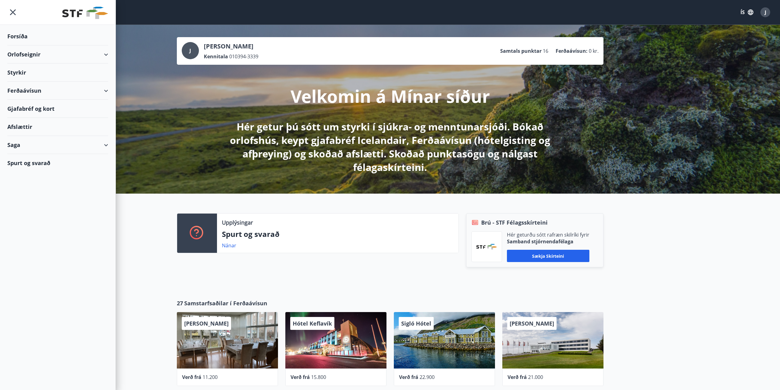 The width and height of the screenshot is (780, 390). Describe the element at coordinates (58, 90) in the screenshot. I see `div: Ferðaávísun` at that location.